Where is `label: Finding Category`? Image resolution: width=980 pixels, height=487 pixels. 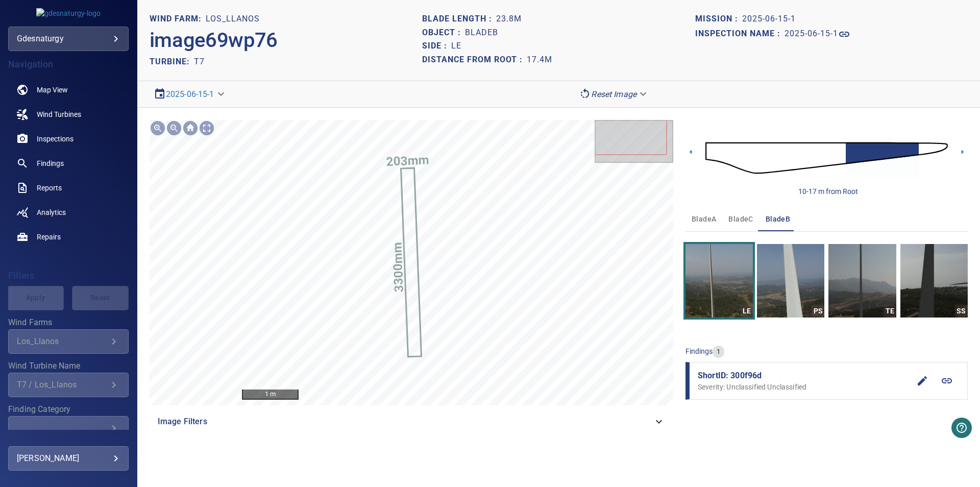
label: Finding Category is located at coordinates (68, 409).